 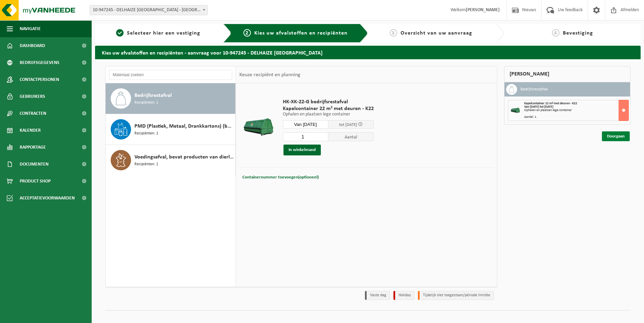 I want to click on span: Contracten, so click(x=33, y=114).